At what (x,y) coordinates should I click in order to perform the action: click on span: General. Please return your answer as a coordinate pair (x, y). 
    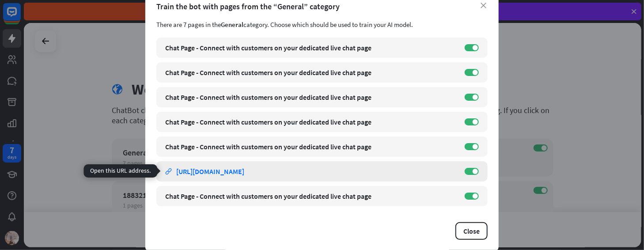
    Looking at the image, I should click on (232, 24).